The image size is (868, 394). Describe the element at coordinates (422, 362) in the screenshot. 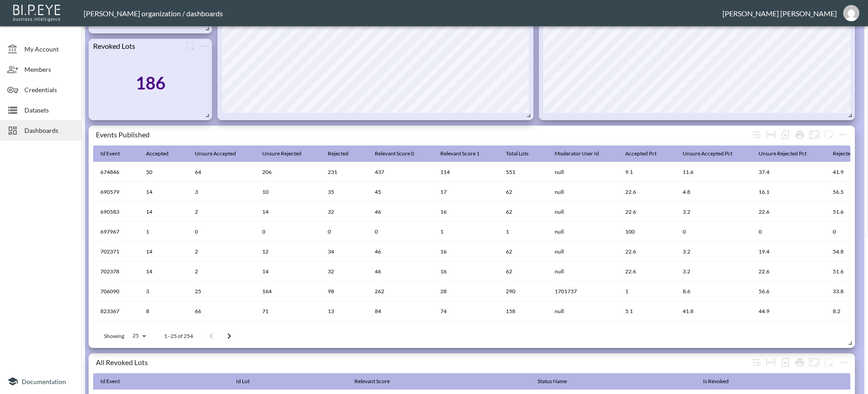

I see `div: All Revoked Lots` at that location.